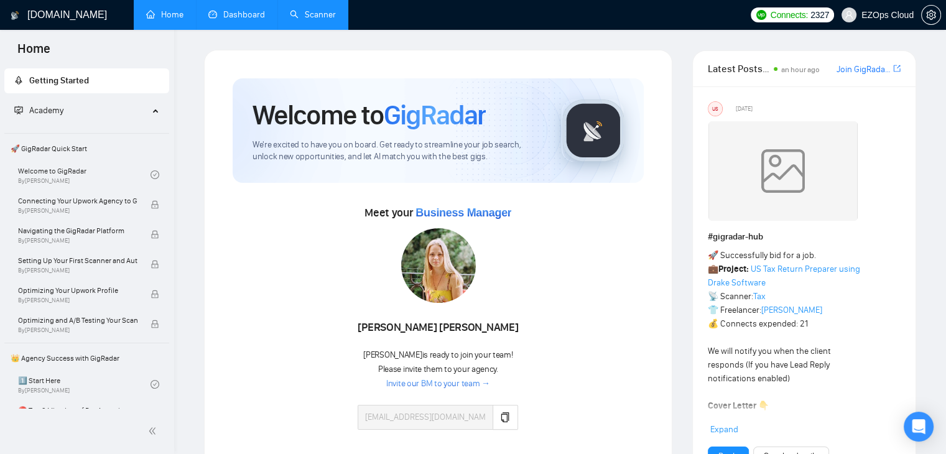 The image size is (946, 454). What do you see at coordinates (896, 68) in the screenshot?
I see `span: export` at bounding box center [896, 68].